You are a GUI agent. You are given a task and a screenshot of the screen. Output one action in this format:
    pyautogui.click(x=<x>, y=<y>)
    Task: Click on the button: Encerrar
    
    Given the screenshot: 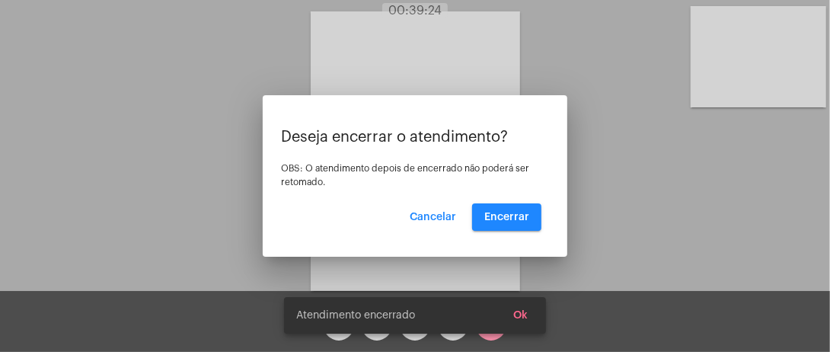 What is the action you would take?
    pyautogui.click(x=506, y=217)
    